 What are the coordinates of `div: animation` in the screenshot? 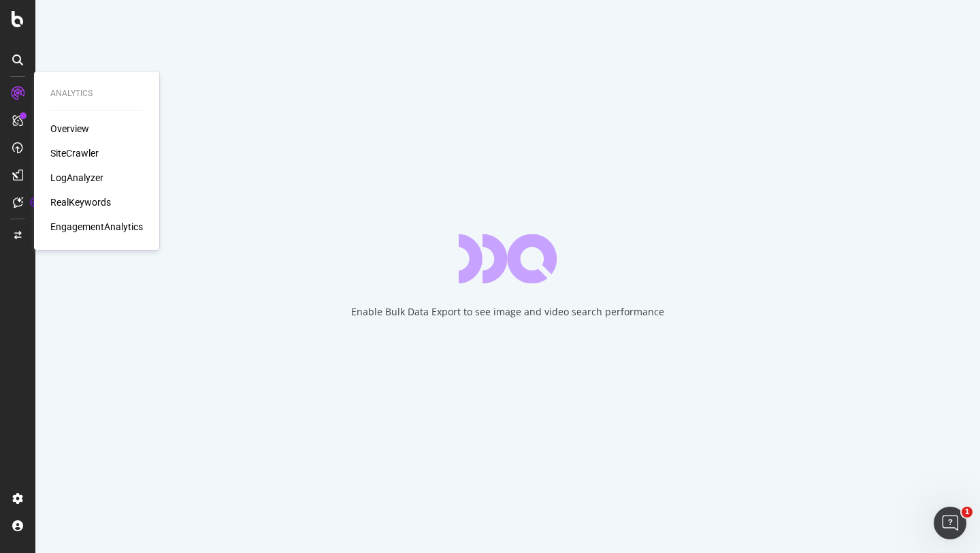 It's located at (508, 259).